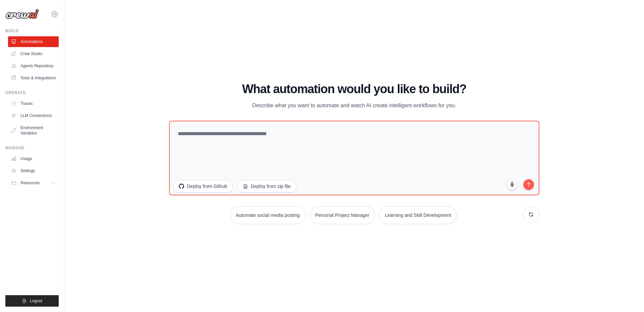 Image resolution: width=644 pixels, height=312 pixels. Describe the element at coordinates (354, 89) in the screenshot. I see `h1: What automation would you like to build?` at that location.